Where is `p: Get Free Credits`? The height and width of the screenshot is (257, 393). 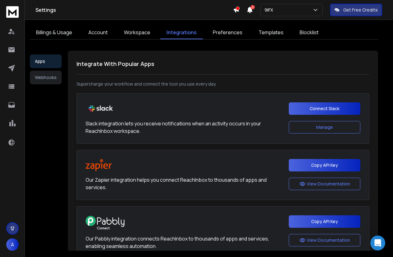
p: Get Free Credits is located at coordinates (360, 10).